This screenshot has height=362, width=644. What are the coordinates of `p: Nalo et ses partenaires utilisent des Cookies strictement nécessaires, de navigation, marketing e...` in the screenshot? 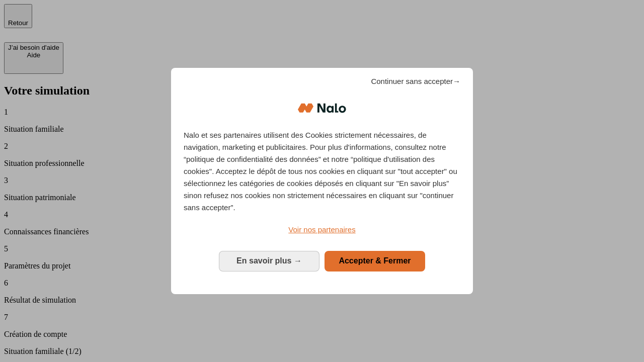 It's located at (322, 171).